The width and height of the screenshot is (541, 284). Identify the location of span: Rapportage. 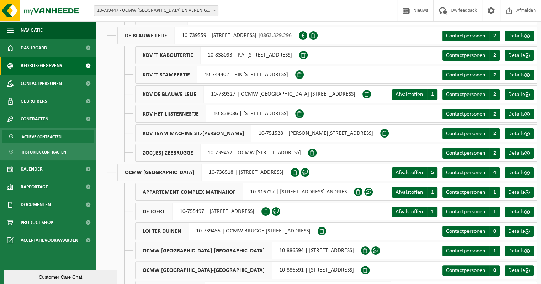
(34, 187).